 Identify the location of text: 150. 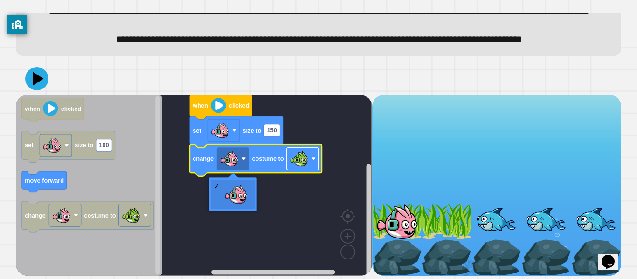
(272, 130).